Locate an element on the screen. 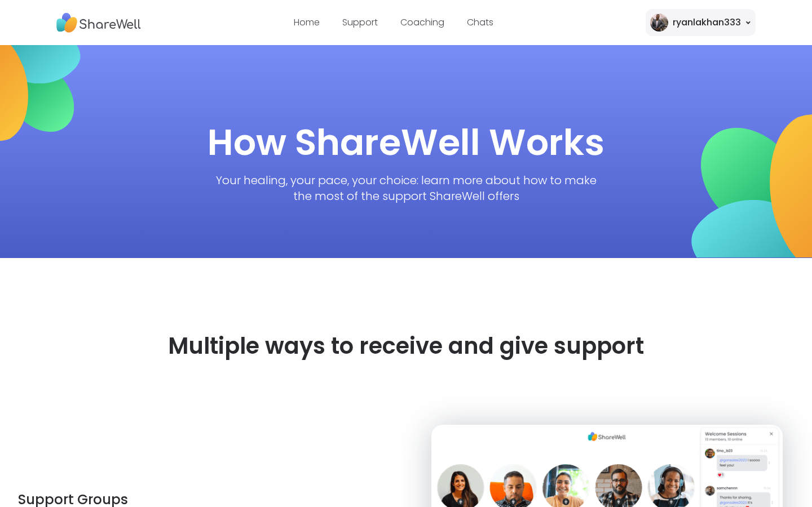 Image resolution: width=812 pixels, height=507 pixels. img: ShareWell Nav Logo is located at coordinates (99, 23).